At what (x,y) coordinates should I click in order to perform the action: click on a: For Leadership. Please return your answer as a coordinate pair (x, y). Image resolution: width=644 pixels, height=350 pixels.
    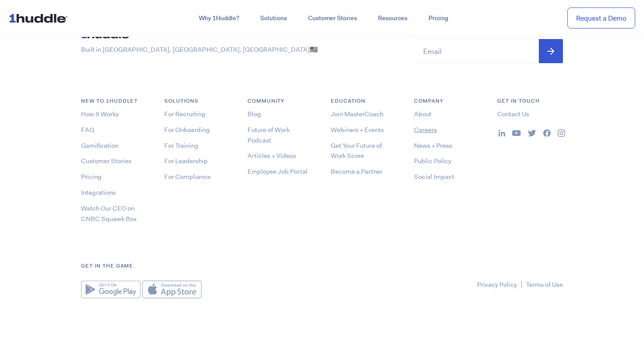
    Looking at the image, I should click on (185, 161).